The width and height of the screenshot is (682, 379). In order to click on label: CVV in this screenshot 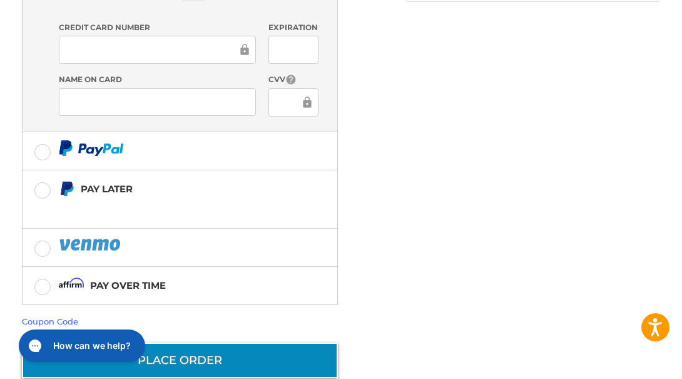, I will do `click(293, 79)`.